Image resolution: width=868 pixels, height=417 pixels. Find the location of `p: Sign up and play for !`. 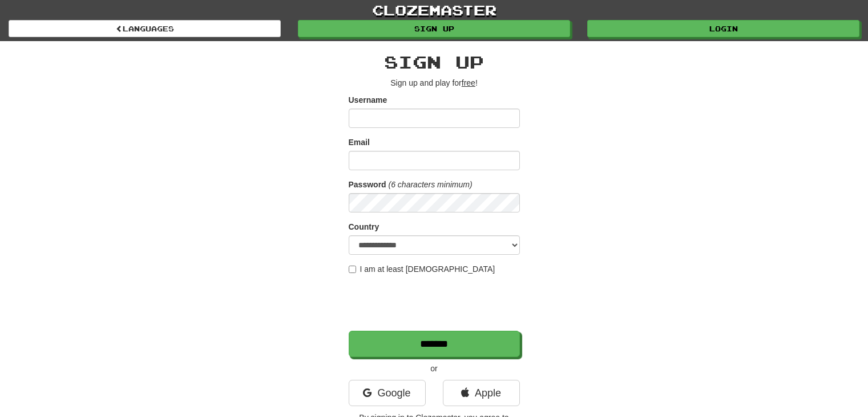

p: Sign up and play for ! is located at coordinates (434, 83).